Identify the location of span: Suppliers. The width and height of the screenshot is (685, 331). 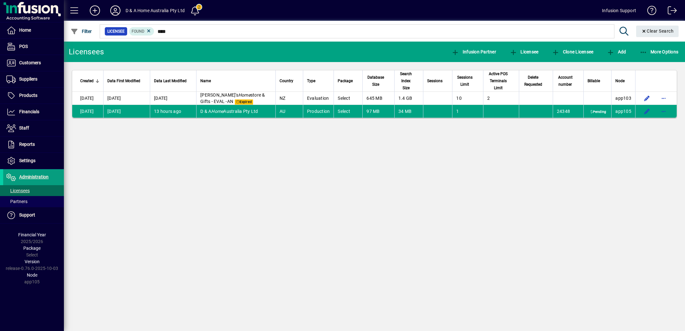
(28, 79).